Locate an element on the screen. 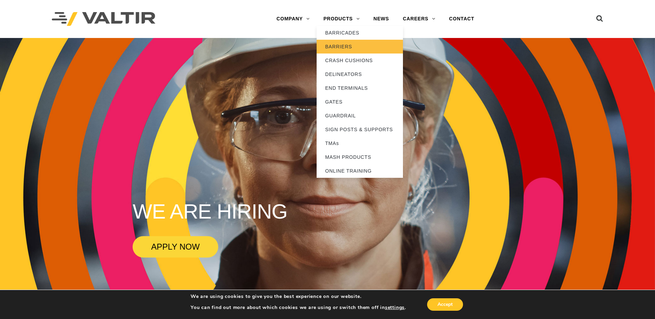 This screenshot has width=655, height=319. img: Valtir is located at coordinates (104, 19).